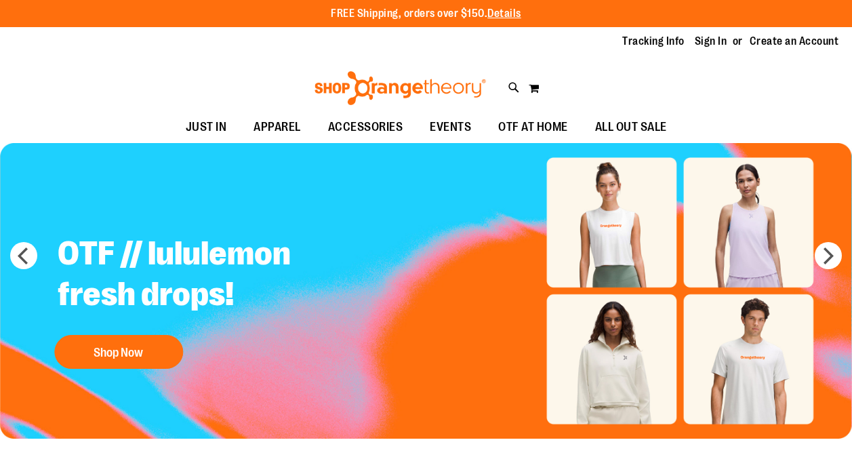 This screenshot has height=457, width=852. I want to click on p: FREE Shipping, orders over $150., so click(426, 14).